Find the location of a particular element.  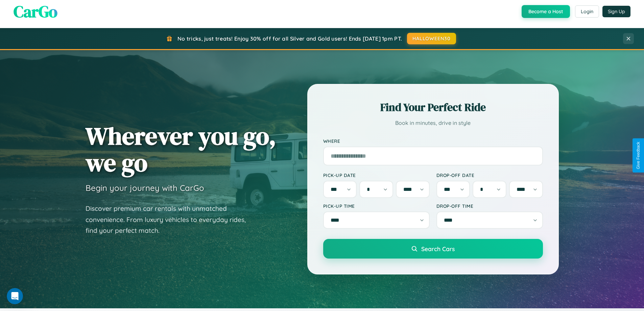

p: Book in minutes, drive in style is located at coordinates (433, 123).